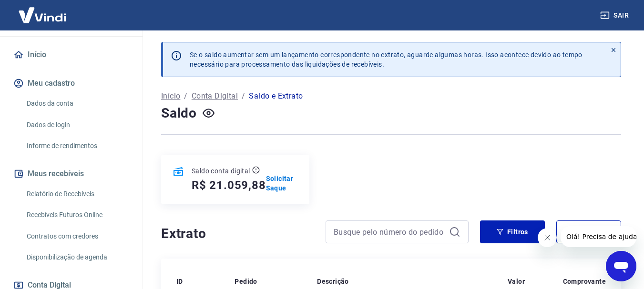  Describe the element at coordinates (71, 174) in the screenshot. I see `button: Meus recebíveis` at that location.